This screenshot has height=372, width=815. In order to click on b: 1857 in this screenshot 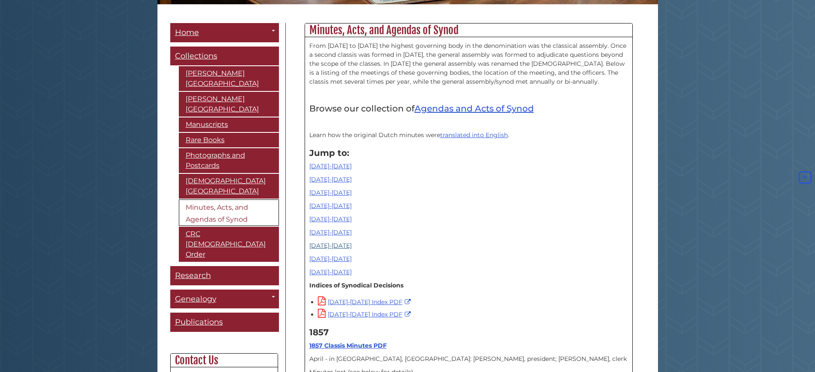, I will do `click(319, 333)`.